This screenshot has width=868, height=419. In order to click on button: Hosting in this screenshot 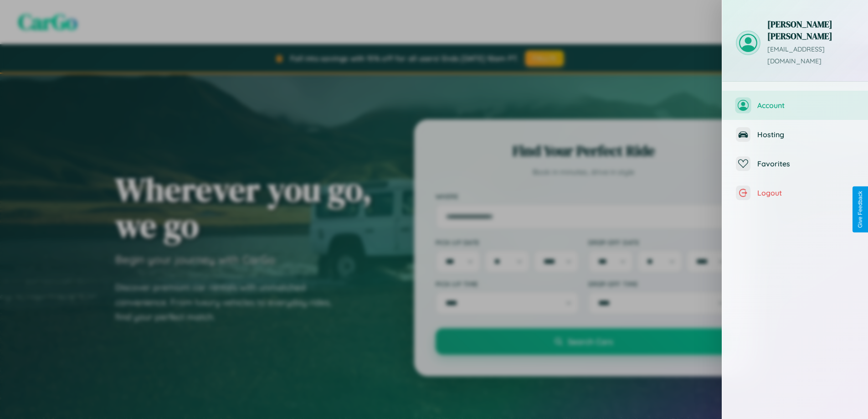, I will do `click(795, 135)`.